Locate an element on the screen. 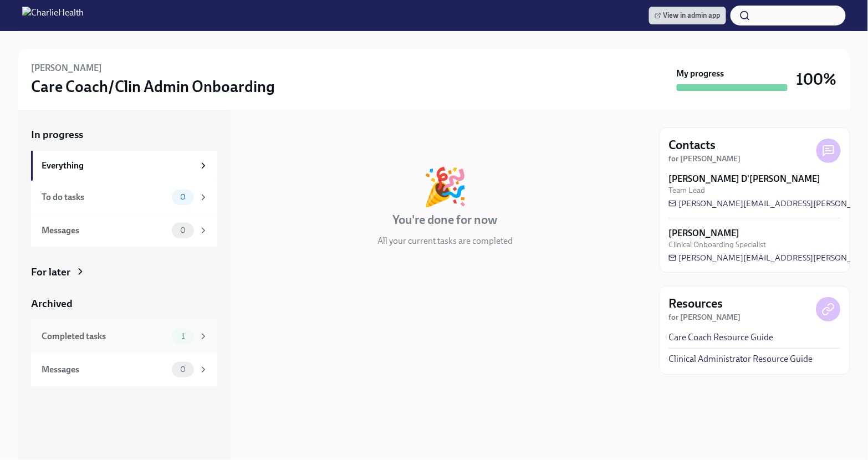 The width and height of the screenshot is (868, 460). a: Completed tasks1 is located at coordinates (124, 336).